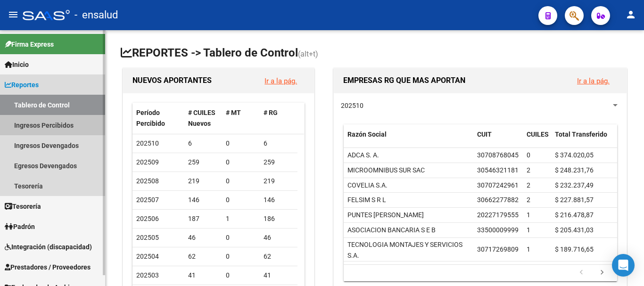  I want to click on span: $ 205.431,03, so click(574, 230).